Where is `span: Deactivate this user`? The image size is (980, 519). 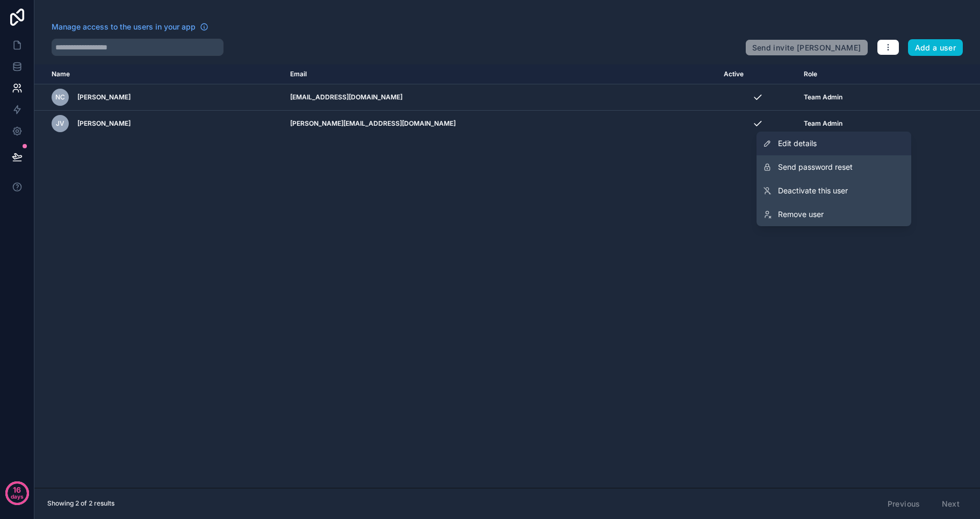 span: Deactivate this user is located at coordinates (813, 190).